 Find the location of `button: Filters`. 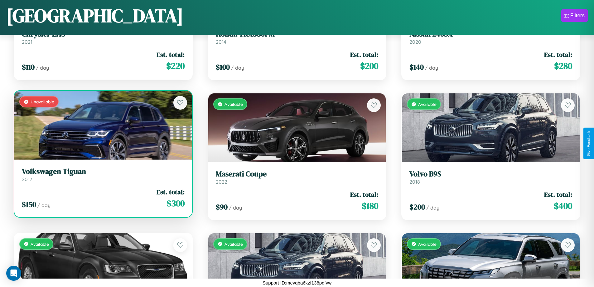

button: Filters is located at coordinates (574, 16).